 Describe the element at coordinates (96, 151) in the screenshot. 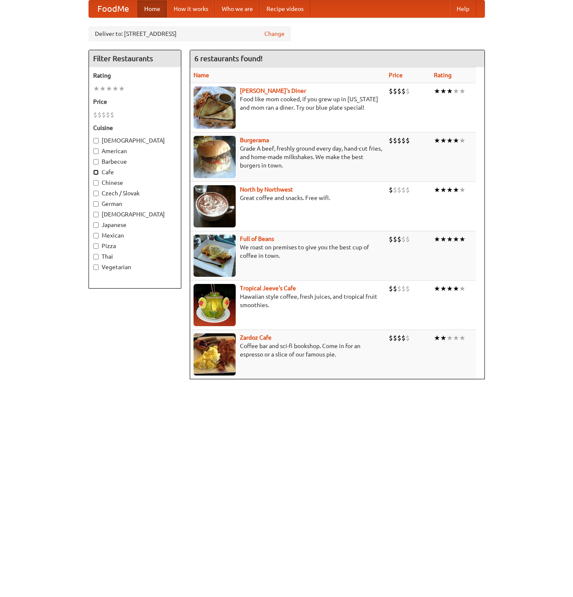

I see `input: American` at that location.